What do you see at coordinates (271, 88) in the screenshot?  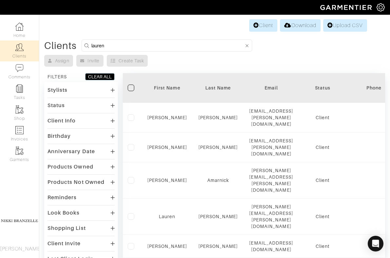 I see `div: Email` at bounding box center [271, 88].